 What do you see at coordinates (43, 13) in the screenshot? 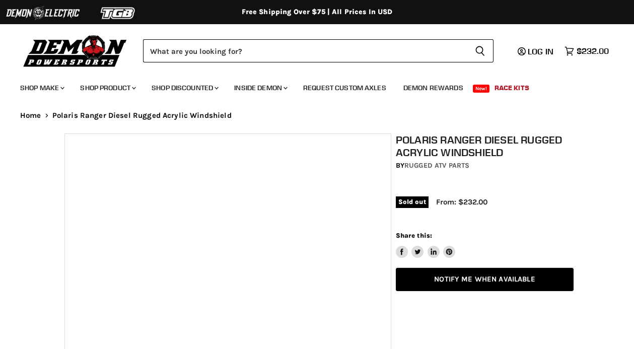
I see `img: Demon Electric Logo 2` at bounding box center [43, 13].